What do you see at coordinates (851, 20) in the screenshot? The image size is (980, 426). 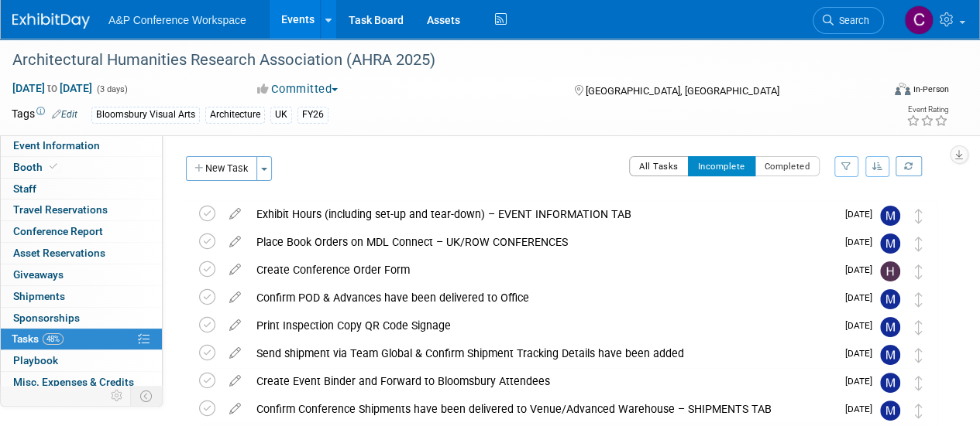 I see `span: Search` at bounding box center [851, 20].